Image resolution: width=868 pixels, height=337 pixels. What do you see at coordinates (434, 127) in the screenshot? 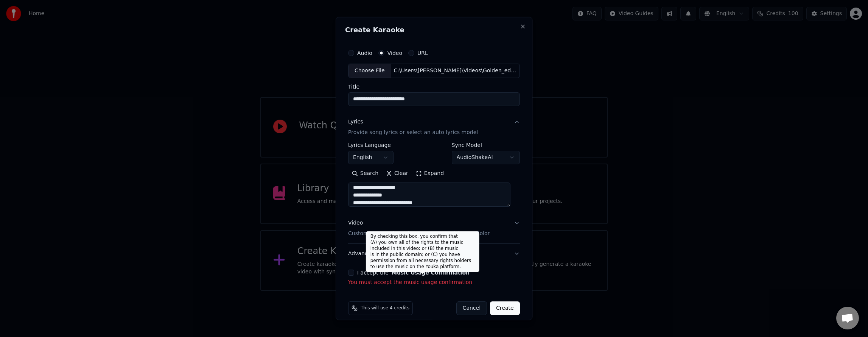
I see `button: LyricsProvide song lyrics or select an auto lyrics model` at bounding box center [434, 127].